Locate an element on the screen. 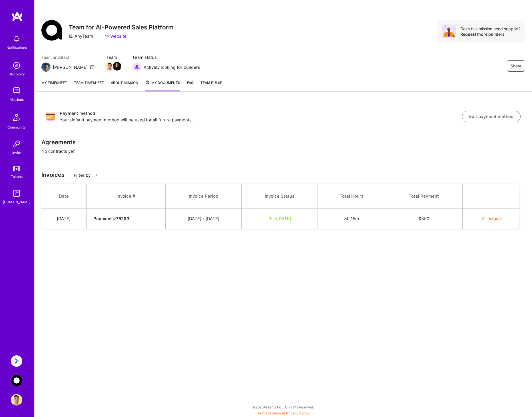  div: Discovery is located at coordinates (17, 74).